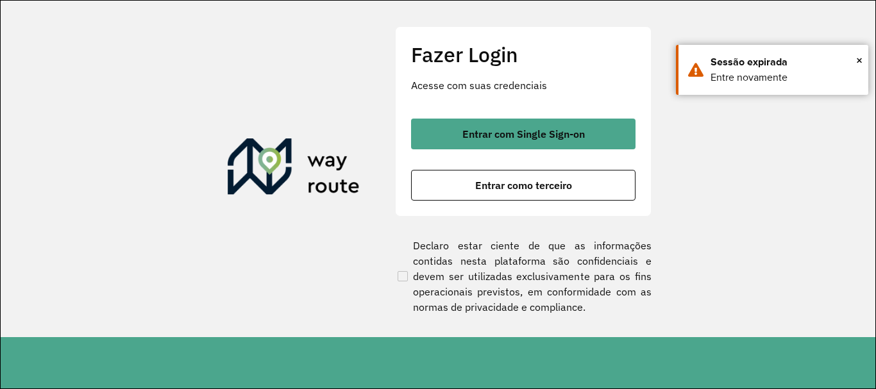 This screenshot has height=389, width=876. Describe the element at coordinates (523, 55) in the screenshot. I see `h2: Fazer Login` at that location.